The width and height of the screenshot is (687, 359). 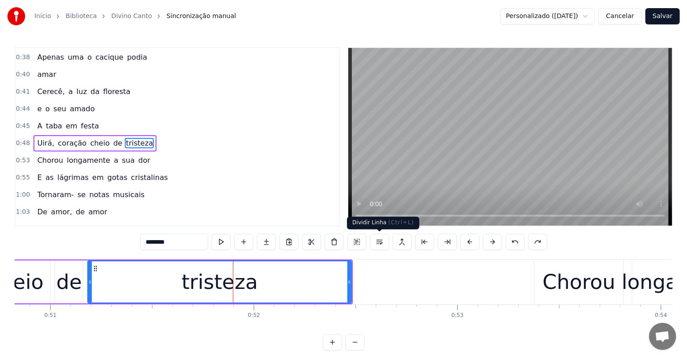 I want to click on span: dor, so click(x=144, y=160).